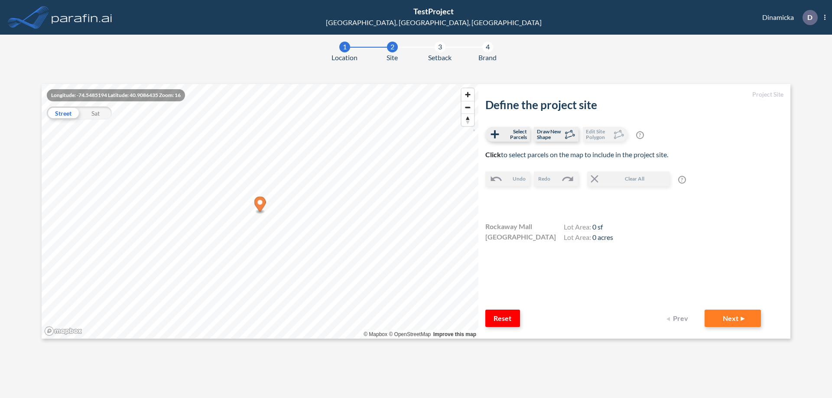 The image size is (832, 398). Describe the element at coordinates (634, 94) in the screenshot. I see `h5: Project Site` at that location.